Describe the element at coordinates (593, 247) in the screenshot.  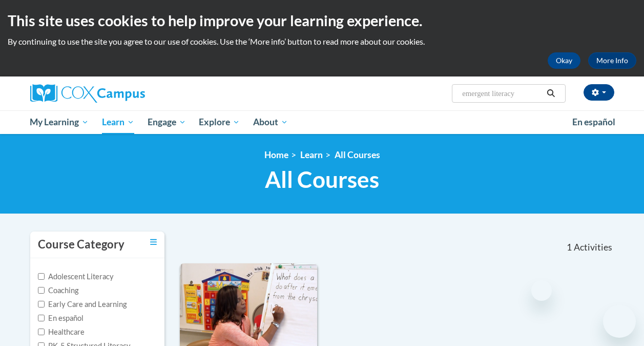
I see `span: Activities` at that location.